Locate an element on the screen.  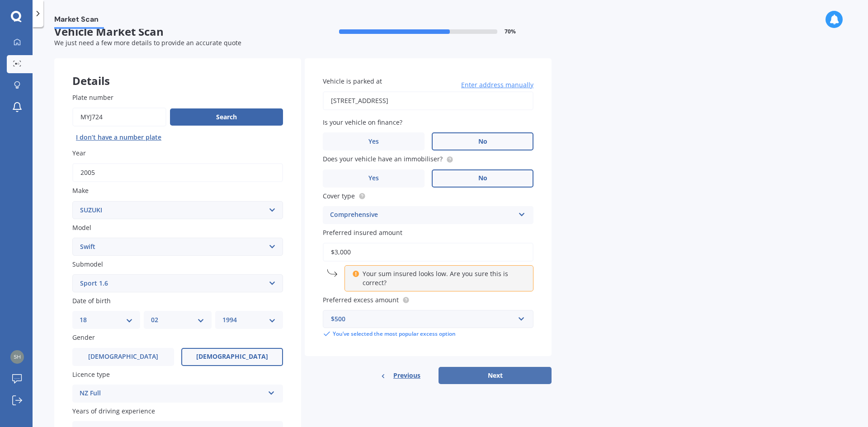
input: YYYY is located at coordinates (178, 172).